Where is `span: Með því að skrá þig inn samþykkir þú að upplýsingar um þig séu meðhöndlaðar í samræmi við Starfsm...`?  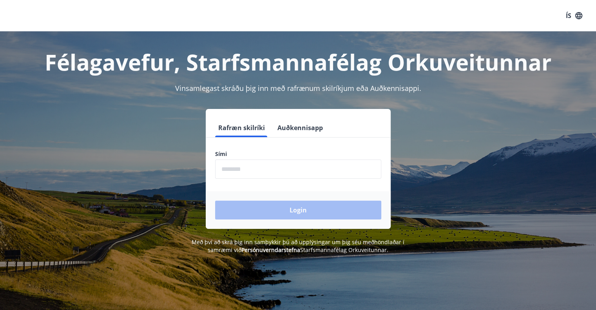
span: Með því að skrá þig inn samþykkir þú að upplýsingar um þig séu meðhöndlaðar í samræmi við Starfsm... is located at coordinates (298, 246).